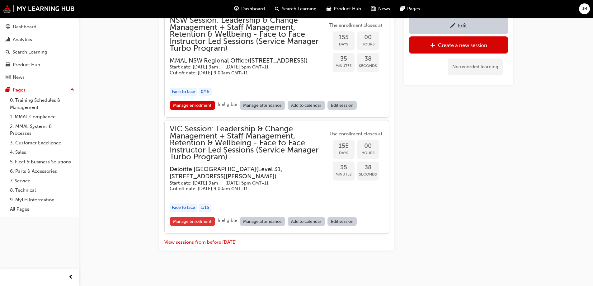 The height and width of the screenshot is (286, 593). I want to click on a: pages-iconPages, so click(410, 9).